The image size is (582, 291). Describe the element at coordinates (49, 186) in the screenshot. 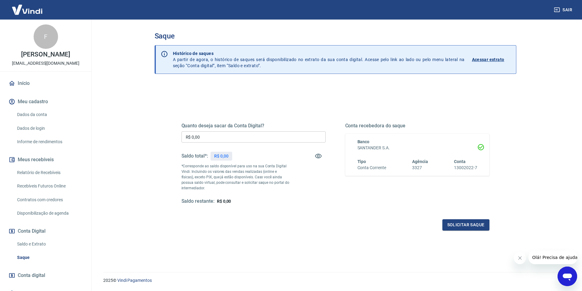

I see `a: Recebíveis Futuros Online` at that location.